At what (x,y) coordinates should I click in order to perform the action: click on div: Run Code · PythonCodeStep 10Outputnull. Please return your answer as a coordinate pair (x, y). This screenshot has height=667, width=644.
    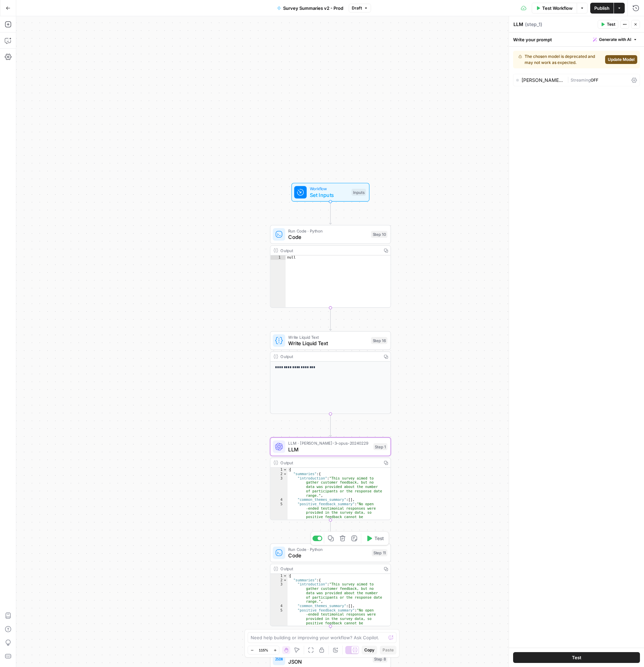
    Looking at the image, I should click on (330, 266).